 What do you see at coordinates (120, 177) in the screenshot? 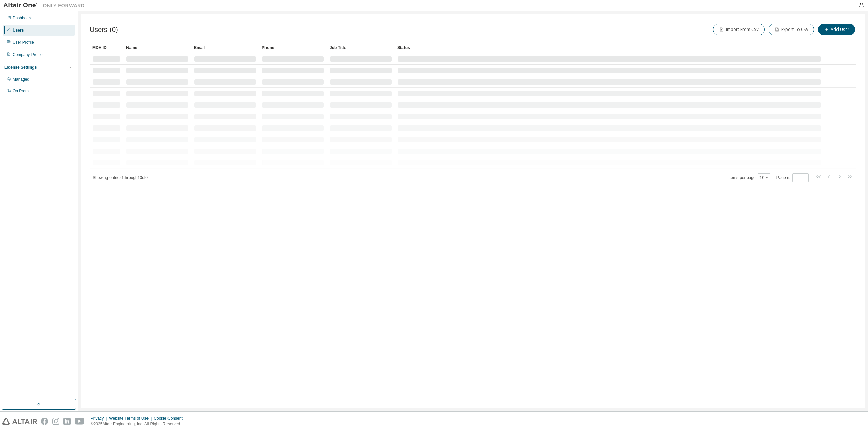
I see `span: Showing entries 1 through 10 of 0` at bounding box center [120, 177].